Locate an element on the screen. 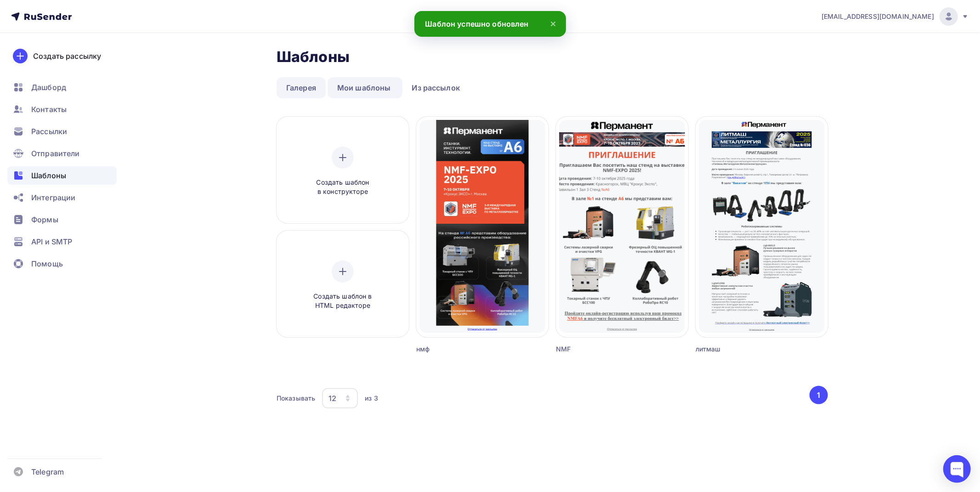  span: Дашборд is located at coordinates (48, 87).